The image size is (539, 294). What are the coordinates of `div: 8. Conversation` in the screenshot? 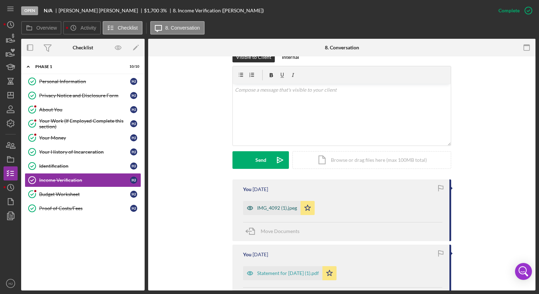 It's located at (342, 48).